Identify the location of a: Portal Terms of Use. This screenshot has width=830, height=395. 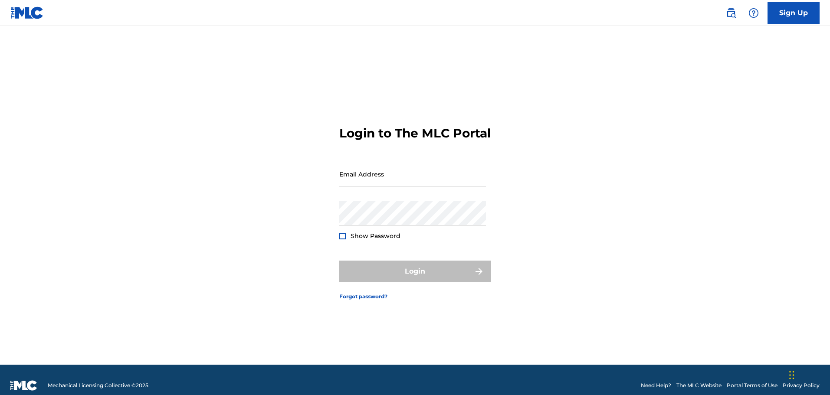
(752, 386).